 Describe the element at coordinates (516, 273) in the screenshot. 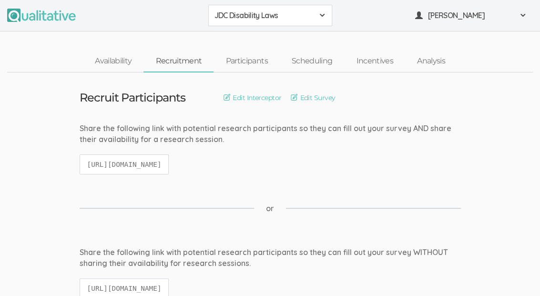

I see `div: Chat Widget` at that location.